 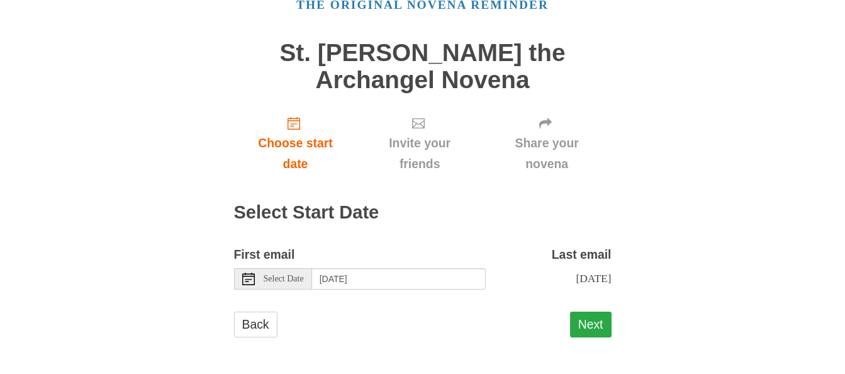 I want to click on h2: Select Start Date, so click(x=423, y=213).